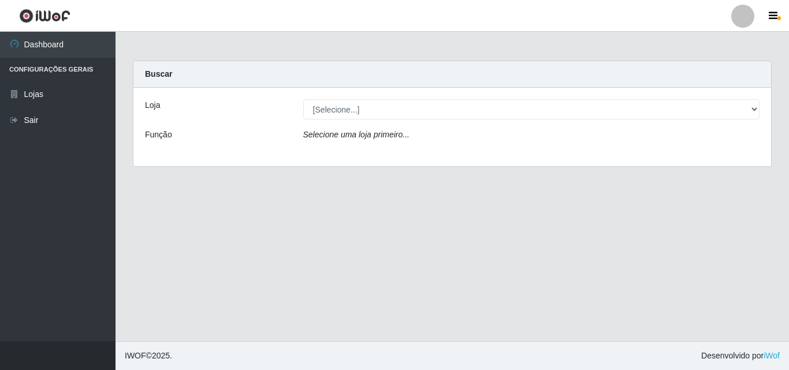 The image size is (789, 370). Describe the element at coordinates (741, 356) in the screenshot. I see `span: Desenvolvido por` at that location.